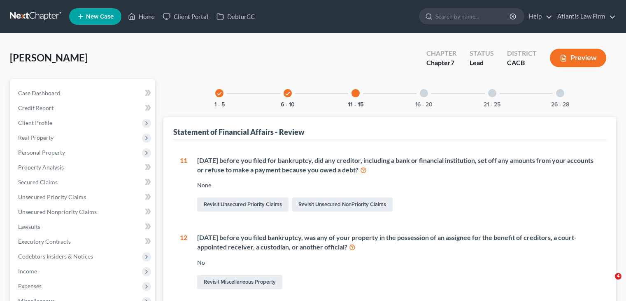  What do you see at coordinates (482, 53) in the screenshot?
I see `div: Status` at bounding box center [482, 53].